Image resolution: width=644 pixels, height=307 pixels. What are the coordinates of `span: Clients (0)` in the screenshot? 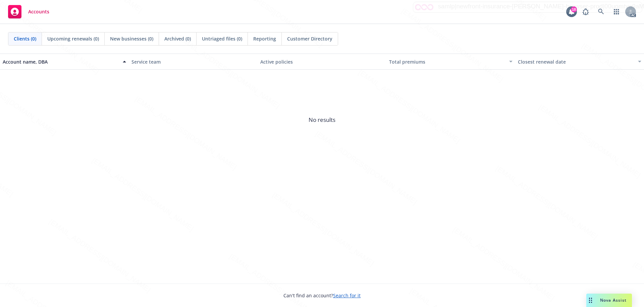 It's located at (25, 38).